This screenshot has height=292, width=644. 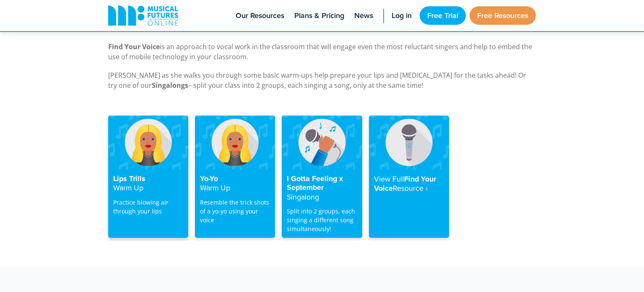 What do you see at coordinates (363, 16) in the screenshot?
I see `span: News` at bounding box center [363, 16].